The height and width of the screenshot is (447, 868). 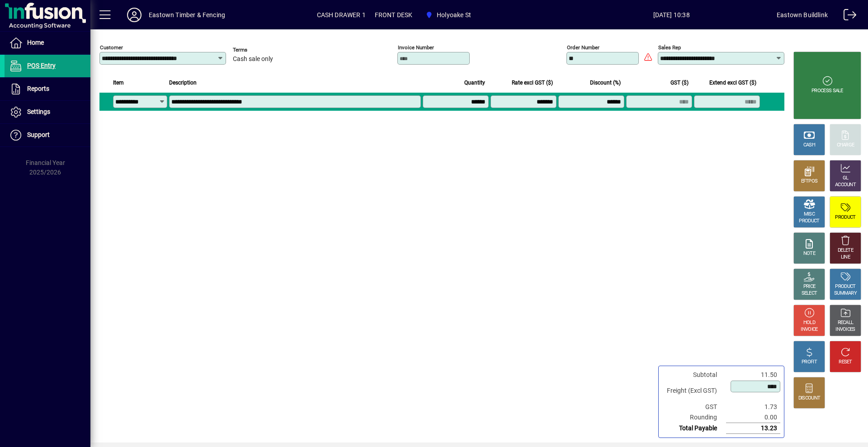 I want to click on span: GST ($), so click(x=679, y=83).